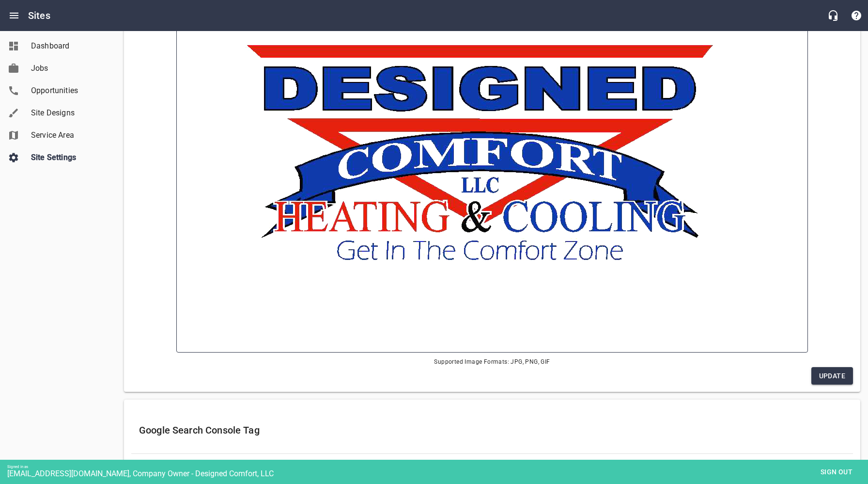 The image size is (868, 484). I want to click on span: Update, so click(832, 375).